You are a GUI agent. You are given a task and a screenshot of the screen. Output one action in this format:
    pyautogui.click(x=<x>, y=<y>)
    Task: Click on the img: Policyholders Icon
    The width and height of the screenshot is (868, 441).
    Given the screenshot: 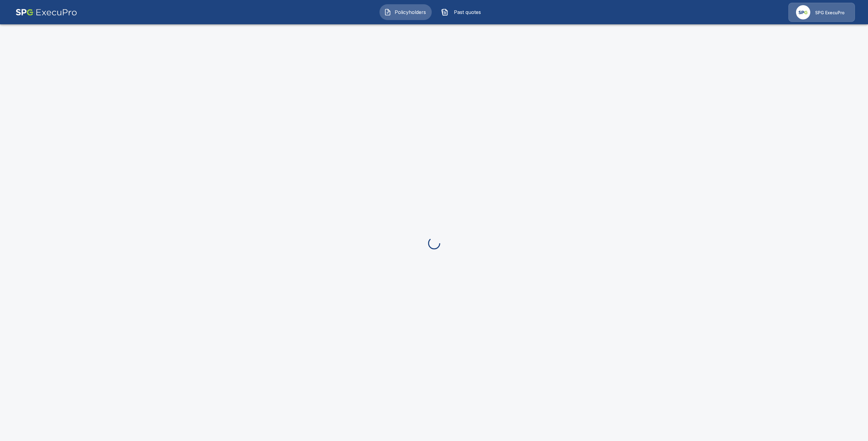 What is the action you would take?
    pyautogui.click(x=388, y=12)
    